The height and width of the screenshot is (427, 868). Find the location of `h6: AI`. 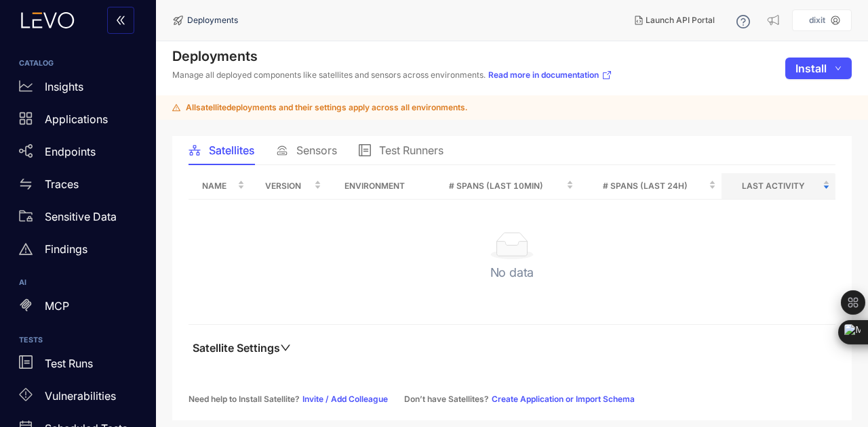

h6: AI is located at coordinates (78, 283).